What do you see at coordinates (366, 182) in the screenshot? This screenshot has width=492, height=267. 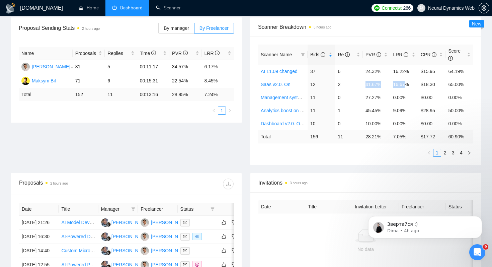 I see `span: Invitations` at bounding box center [366, 182].